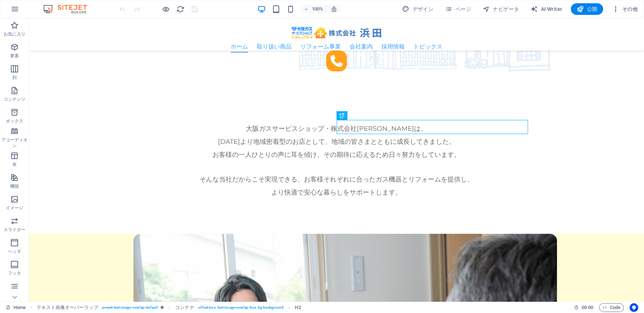 The height and width of the screenshot is (313, 644). Describe the element at coordinates (130, 307) in the screenshot. I see `span: . preset-text-image-overlap-default` at that location.